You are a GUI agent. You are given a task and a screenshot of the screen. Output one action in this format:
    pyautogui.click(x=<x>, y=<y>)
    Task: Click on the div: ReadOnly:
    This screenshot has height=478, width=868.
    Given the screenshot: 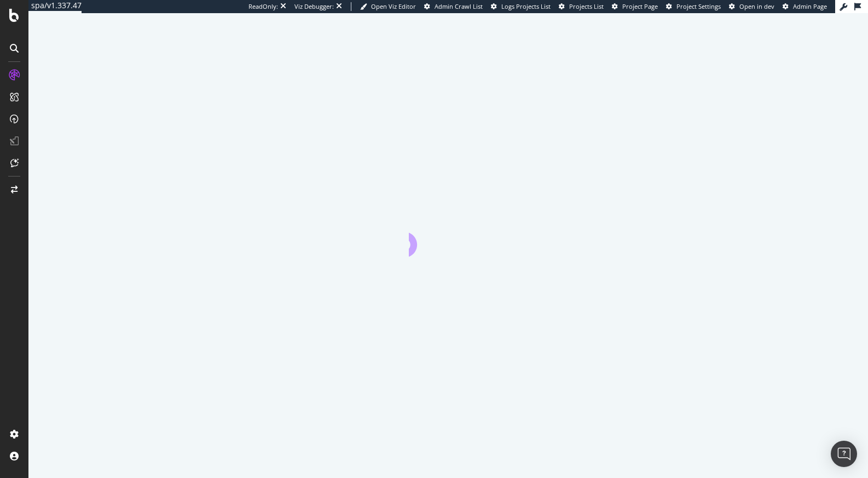 What is the action you would take?
    pyautogui.click(x=263, y=7)
    